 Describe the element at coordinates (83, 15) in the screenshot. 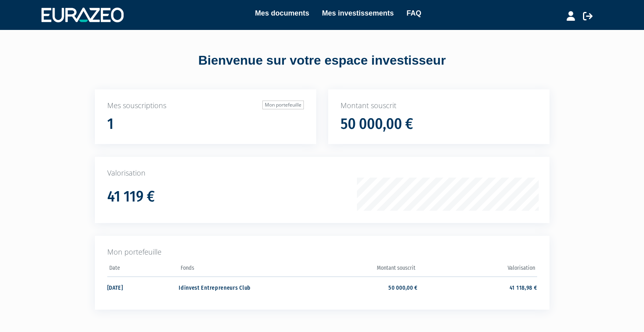

I see `img: 1732889491-logotype_eurazeo_blanc_rvb.png` at that location.